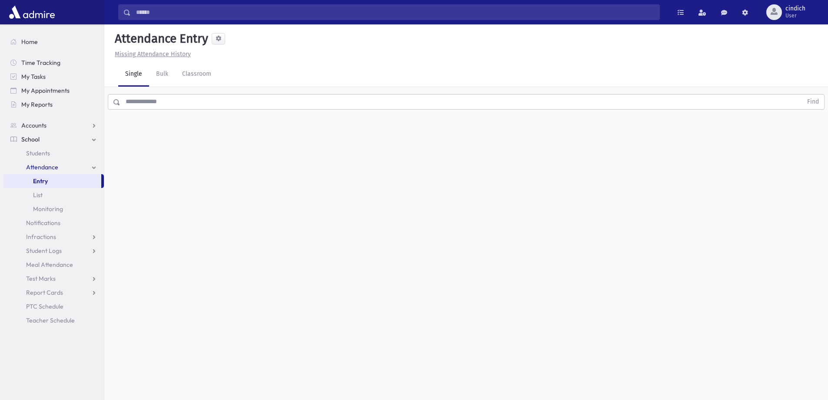 Image resolution: width=828 pixels, height=400 pixels. Describe the element at coordinates (395, 12) in the screenshot. I see `input: Search` at that location.